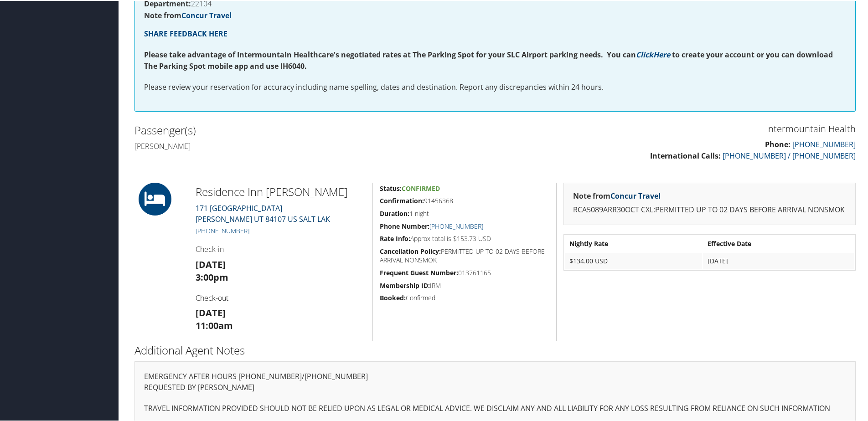 The width and height of the screenshot is (868, 421). Describe the element at coordinates (311, 129) in the screenshot. I see `h2: Passenger(s)` at that location.